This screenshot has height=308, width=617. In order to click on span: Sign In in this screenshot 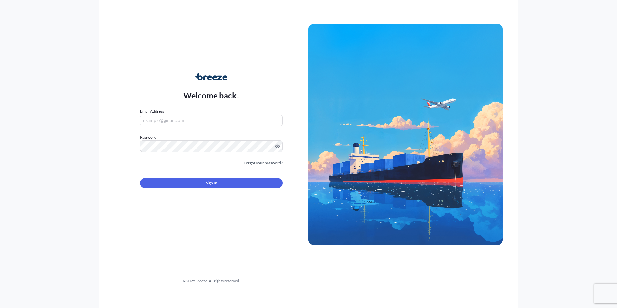, I will do `click(211, 183)`.